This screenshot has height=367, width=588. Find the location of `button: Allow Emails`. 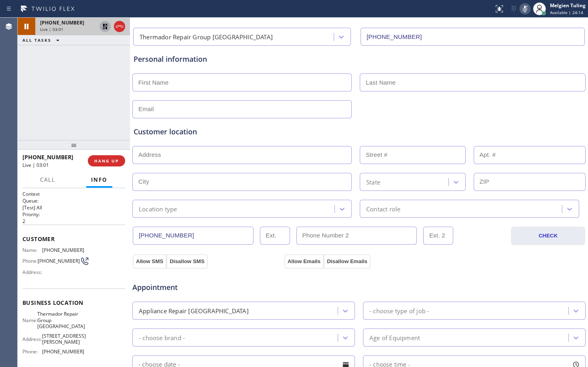

button: Allow Emails is located at coordinates (304, 261).